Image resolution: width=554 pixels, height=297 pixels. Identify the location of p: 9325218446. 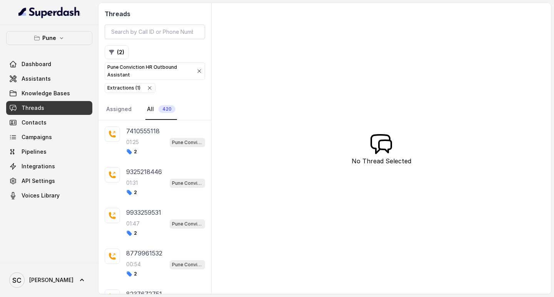
(144, 172).